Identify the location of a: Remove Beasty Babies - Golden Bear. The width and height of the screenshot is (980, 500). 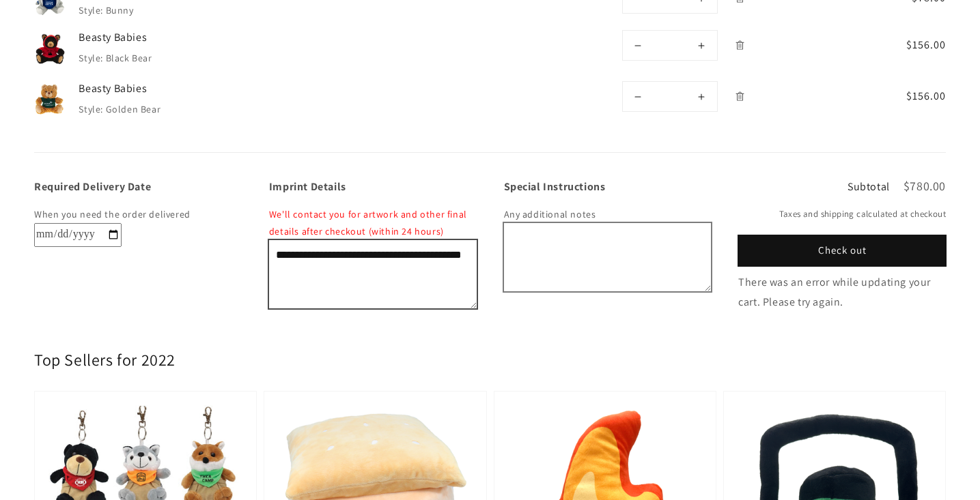
(740, 96).